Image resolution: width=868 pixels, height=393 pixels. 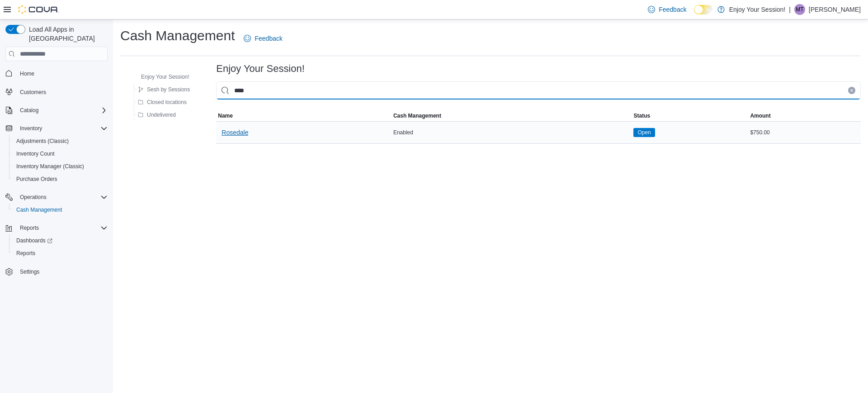 I want to click on span: MT, so click(x=799, y=9).